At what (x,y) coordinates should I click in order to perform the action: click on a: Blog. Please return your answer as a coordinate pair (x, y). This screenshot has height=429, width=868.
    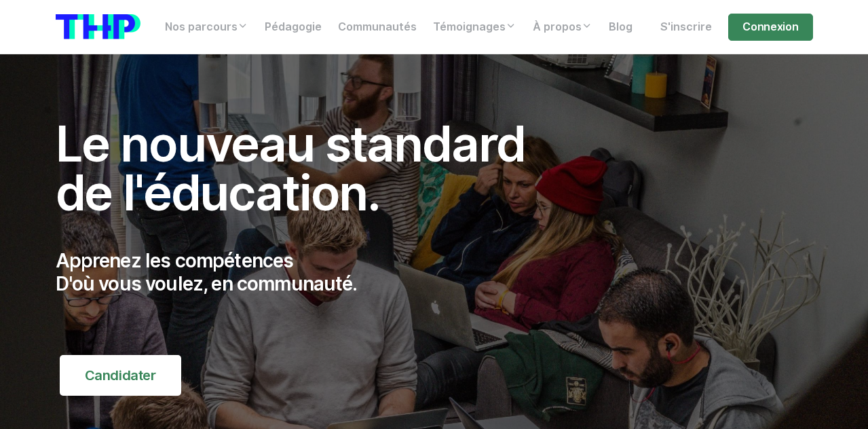
    Looking at the image, I should click on (620, 27).